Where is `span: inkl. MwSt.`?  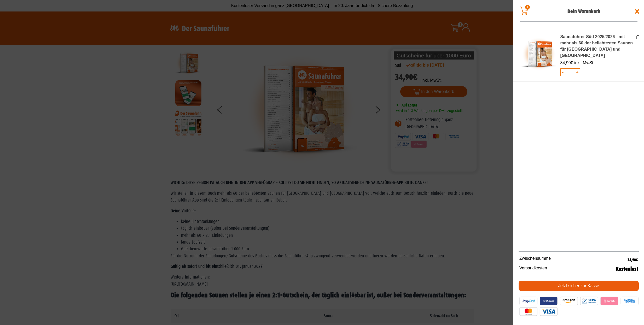 span: inkl. MwSt. is located at coordinates (584, 63).